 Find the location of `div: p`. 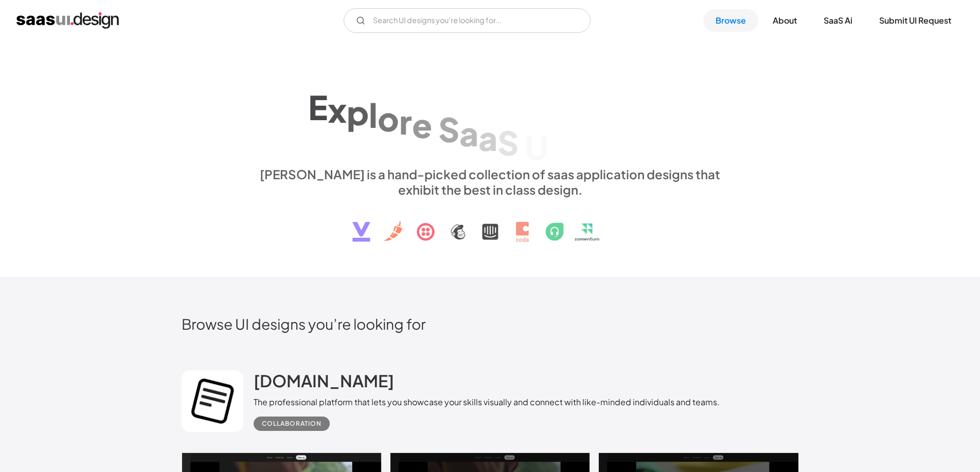

div: p is located at coordinates (358, 112).